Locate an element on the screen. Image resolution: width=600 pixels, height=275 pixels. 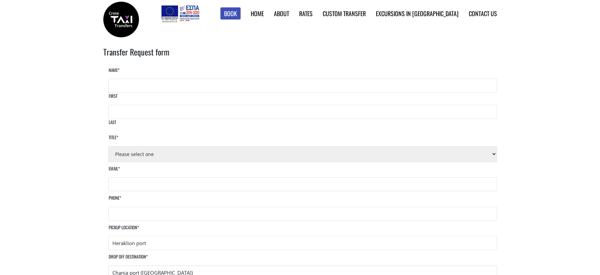
label: Title is located at coordinates (113, 140).